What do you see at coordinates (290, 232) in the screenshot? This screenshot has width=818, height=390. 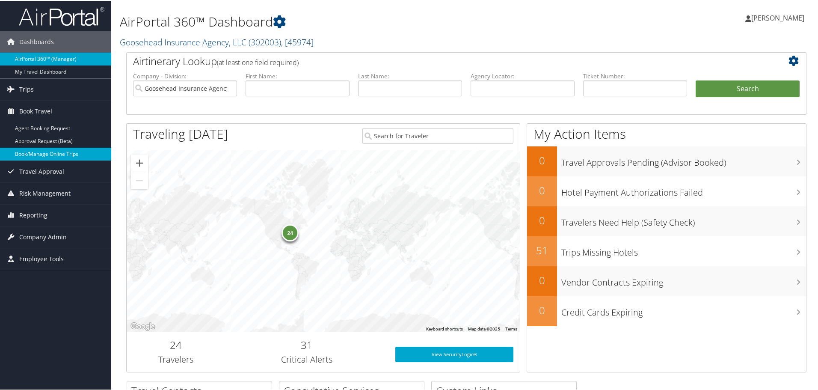 I see `div: 24` at bounding box center [290, 232].